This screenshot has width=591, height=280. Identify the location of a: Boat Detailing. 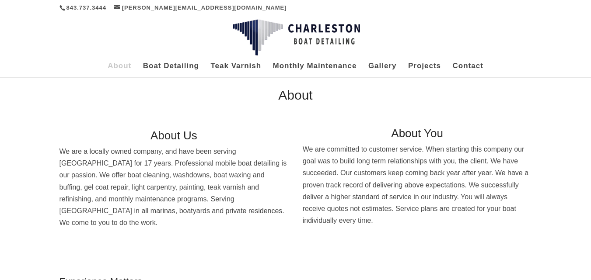
(171, 70).